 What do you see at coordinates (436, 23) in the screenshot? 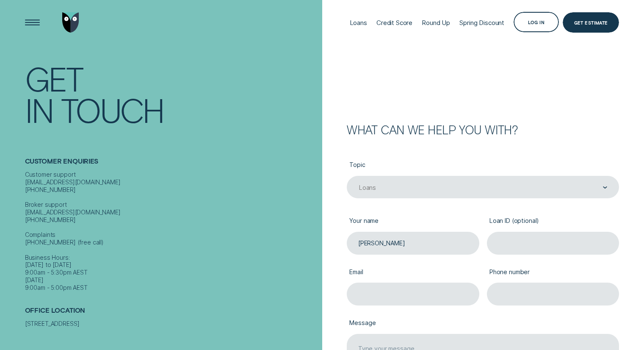
I see `div: Round Up` at bounding box center [436, 23].